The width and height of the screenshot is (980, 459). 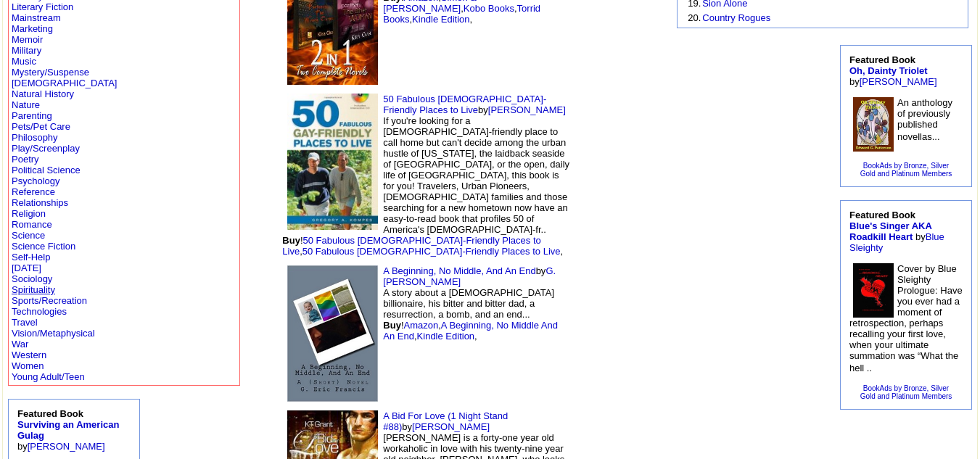 I want to click on a: Play/Screenplay, so click(x=45, y=148).